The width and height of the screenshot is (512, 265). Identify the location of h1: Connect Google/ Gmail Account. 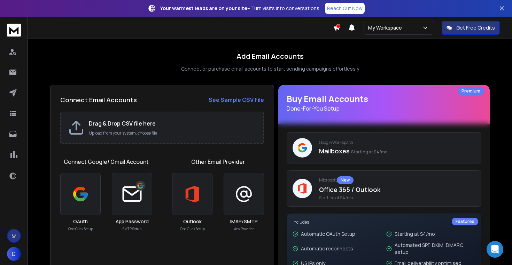
(106, 162).